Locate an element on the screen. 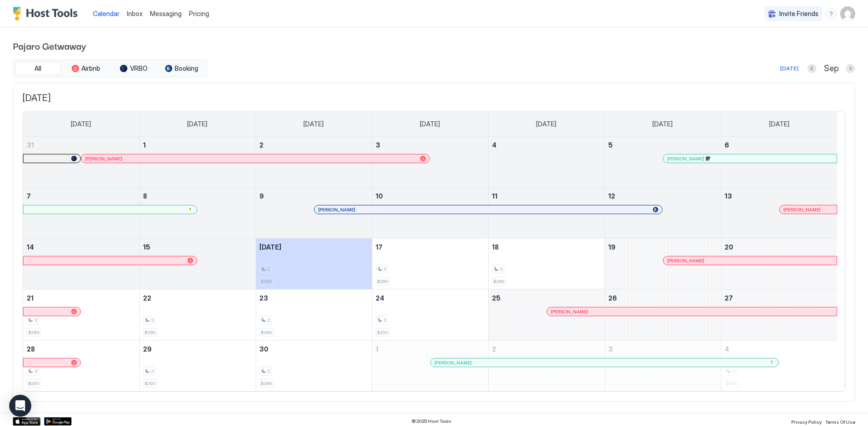 This screenshot has height=426, width=868. span: 5 is located at coordinates (611, 145).